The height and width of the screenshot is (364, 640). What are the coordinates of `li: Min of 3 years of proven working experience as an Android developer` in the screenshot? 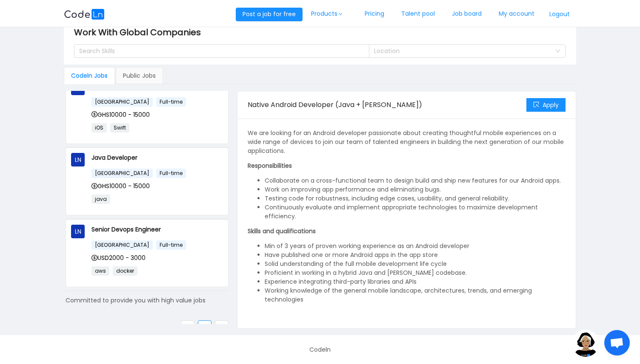 It's located at (415, 246).